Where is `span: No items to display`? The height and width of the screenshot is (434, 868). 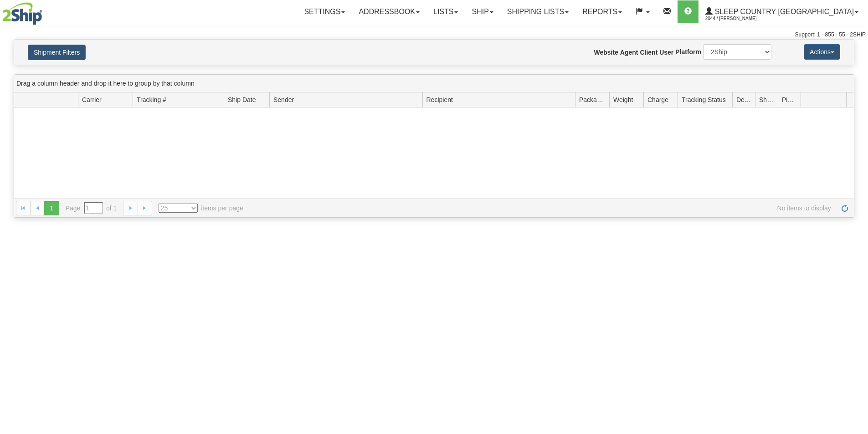 span: No items to display is located at coordinates (543, 208).